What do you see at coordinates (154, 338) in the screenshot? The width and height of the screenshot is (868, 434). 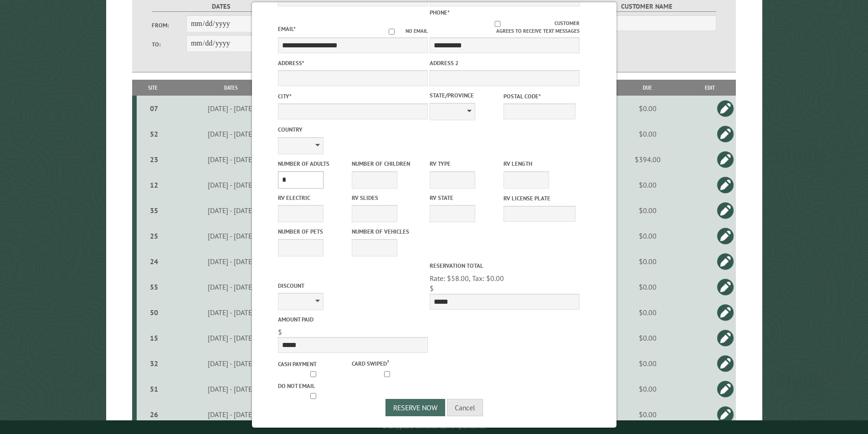 I see `div: 15` at bounding box center [154, 338].